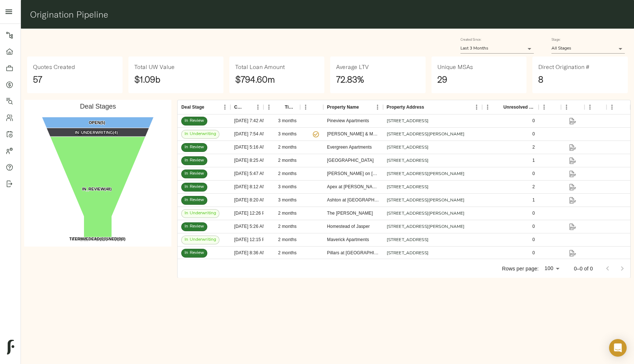 The image size is (634, 364). Describe the element at coordinates (349, 147) in the screenshot. I see `div: Evergreen Apartments` at that location.